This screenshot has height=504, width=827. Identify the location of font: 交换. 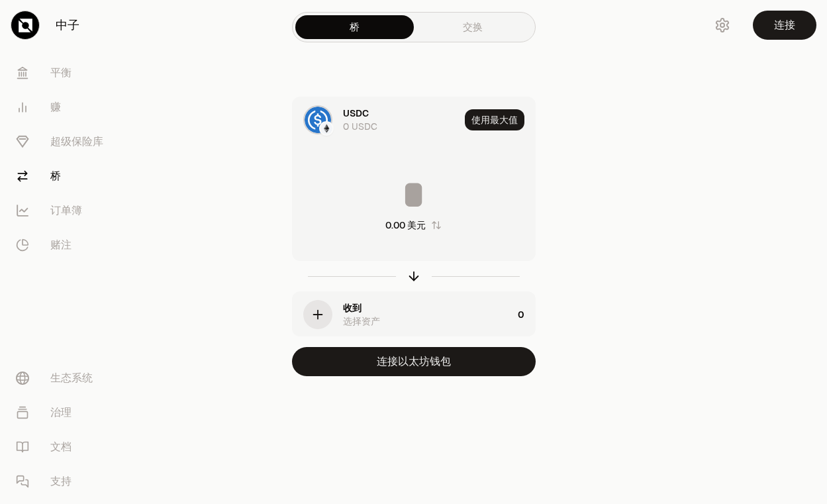
(473, 26).